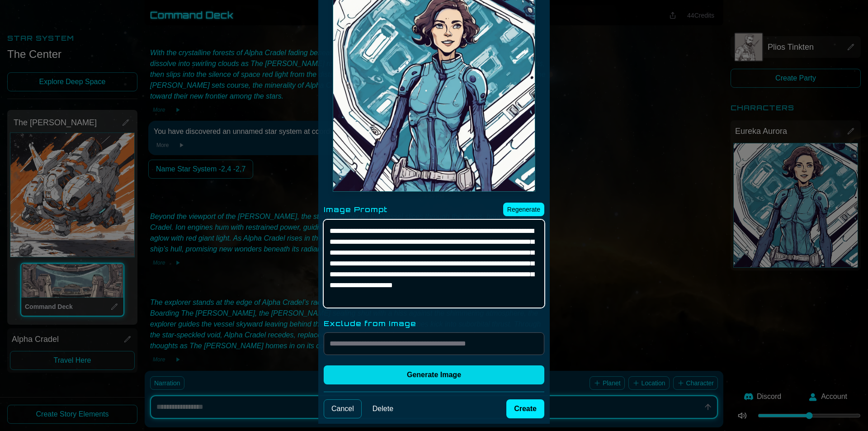 Image resolution: width=868 pixels, height=431 pixels. What do you see at coordinates (523, 209) in the screenshot?
I see `button: Regenerate` at bounding box center [523, 209].